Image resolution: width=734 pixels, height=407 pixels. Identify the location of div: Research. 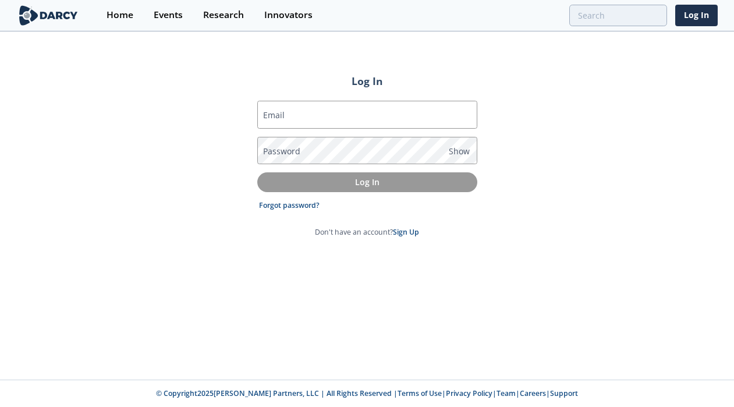
(223, 15).